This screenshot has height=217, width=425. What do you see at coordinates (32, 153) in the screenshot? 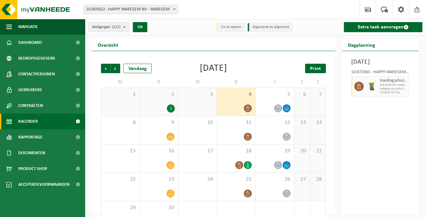
I see `span: Documenten` at bounding box center [32, 153].